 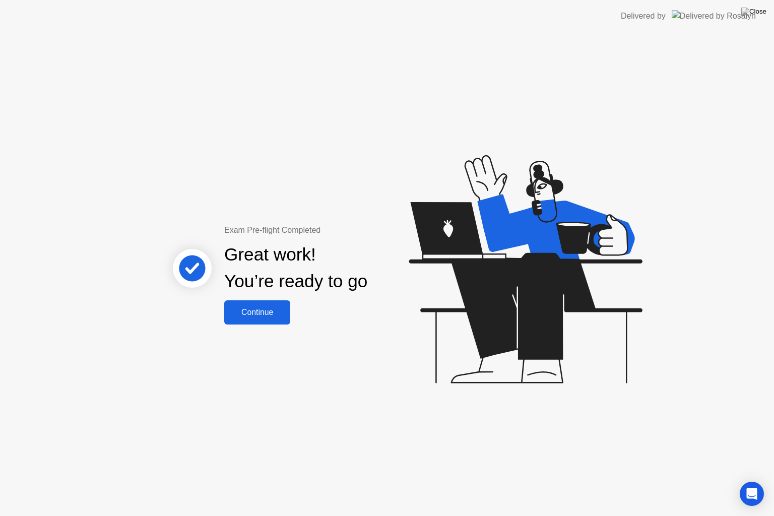 I want to click on div: Delivered by, so click(x=643, y=16).